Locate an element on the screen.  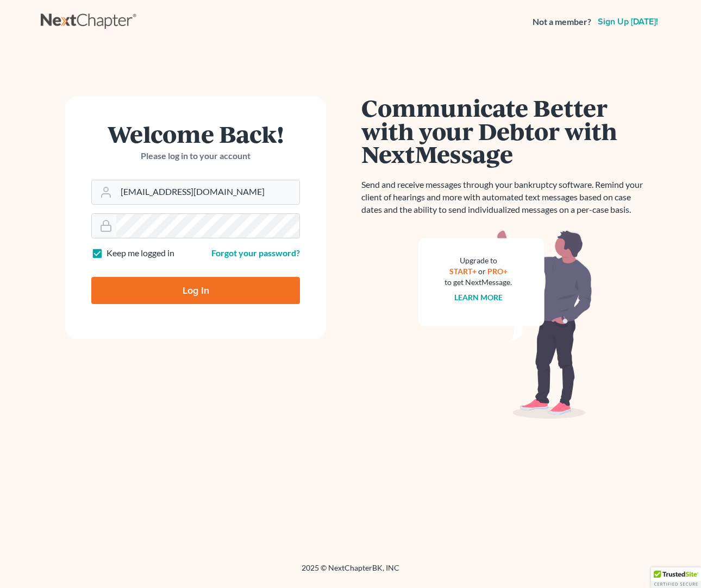
a: Forgot your password? is located at coordinates (255, 252).